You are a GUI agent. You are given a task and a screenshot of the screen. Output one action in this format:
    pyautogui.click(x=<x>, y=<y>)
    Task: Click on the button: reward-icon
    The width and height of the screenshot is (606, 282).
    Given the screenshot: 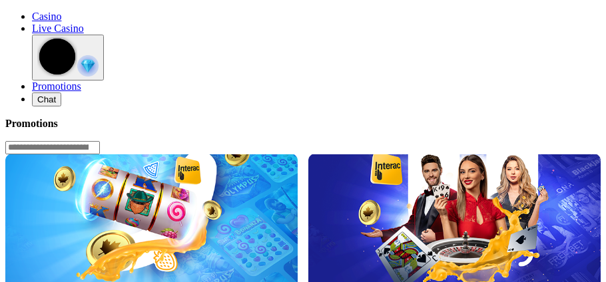 What is the action you would take?
    pyautogui.click(x=68, y=57)
    